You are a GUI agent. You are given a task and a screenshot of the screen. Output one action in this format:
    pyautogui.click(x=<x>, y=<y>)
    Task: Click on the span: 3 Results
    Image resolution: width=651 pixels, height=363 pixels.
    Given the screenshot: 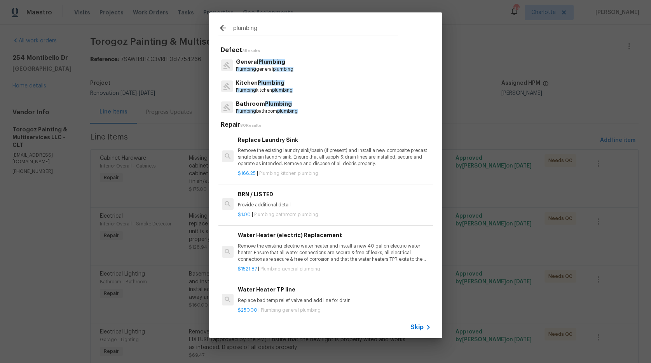 What is the action you would take?
    pyautogui.click(x=251, y=51)
    